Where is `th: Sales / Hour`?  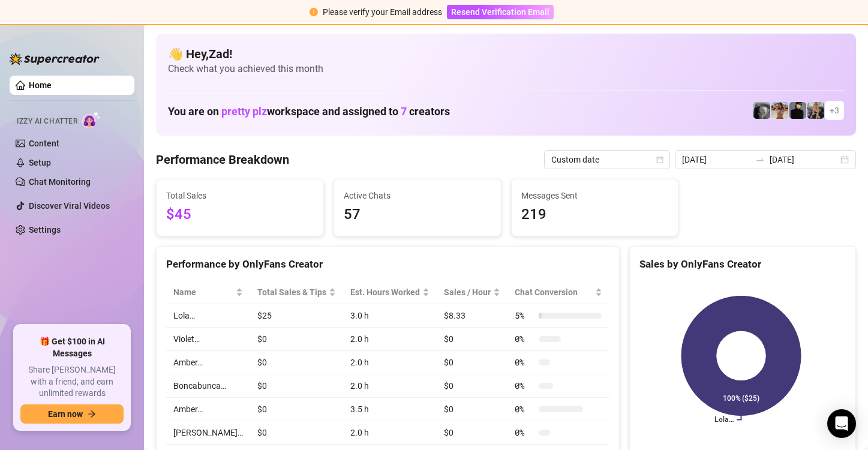
th: Sales / Hour is located at coordinates (472, 292).